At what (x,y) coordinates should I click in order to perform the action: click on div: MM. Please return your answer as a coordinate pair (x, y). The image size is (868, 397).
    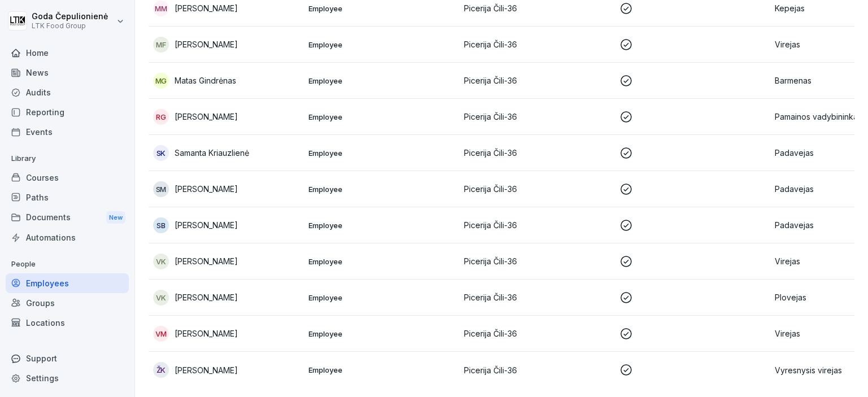
    Looking at the image, I should click on (161, 9).